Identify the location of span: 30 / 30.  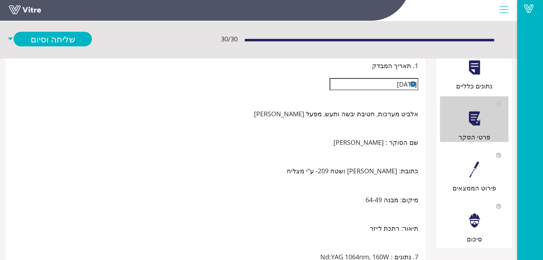
(229, 39).